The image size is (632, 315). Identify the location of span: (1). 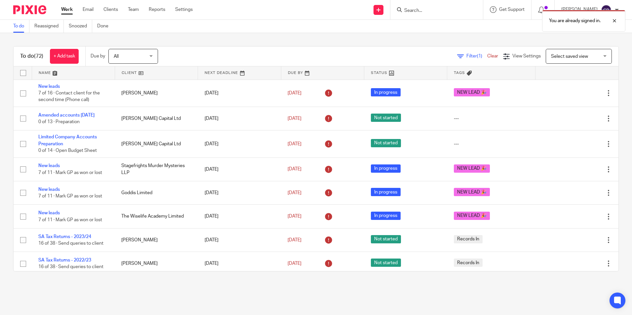
(480, 56).